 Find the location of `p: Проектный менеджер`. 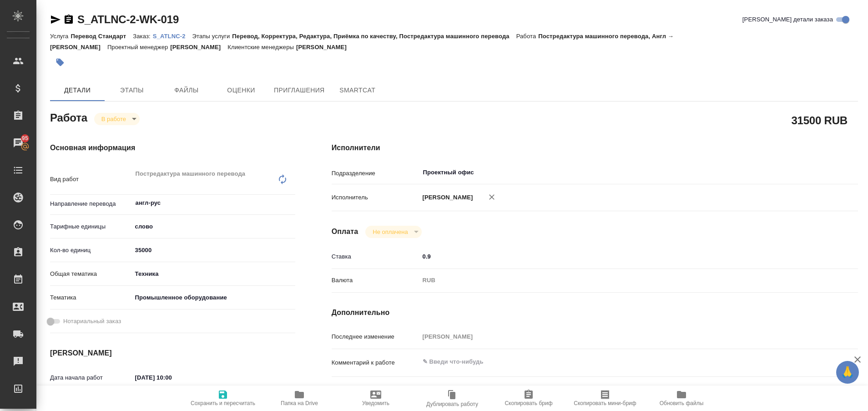

p: Проектный менеджер is located at coordinates (139, 47).